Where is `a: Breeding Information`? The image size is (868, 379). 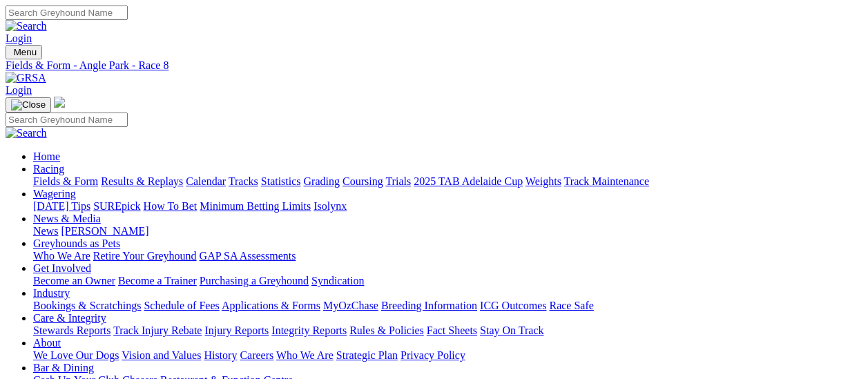
a: Breeding Information is located at coordinates (429, 305).